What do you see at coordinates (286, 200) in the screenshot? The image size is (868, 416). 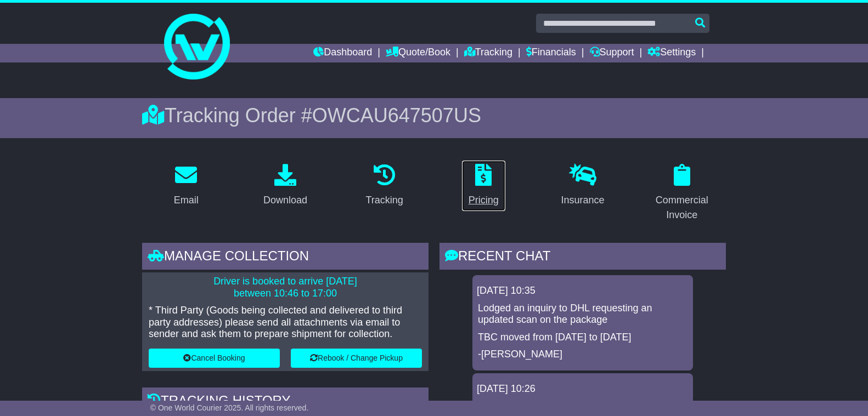 I see `div: Download` at bounding box center [286, 200].